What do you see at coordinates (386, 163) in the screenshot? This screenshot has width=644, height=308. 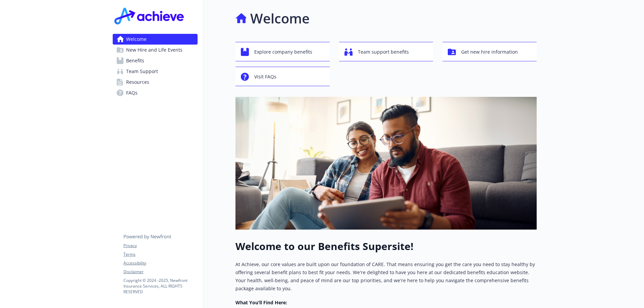 I see `img: overview page banner` at bounding box center [386, 163].